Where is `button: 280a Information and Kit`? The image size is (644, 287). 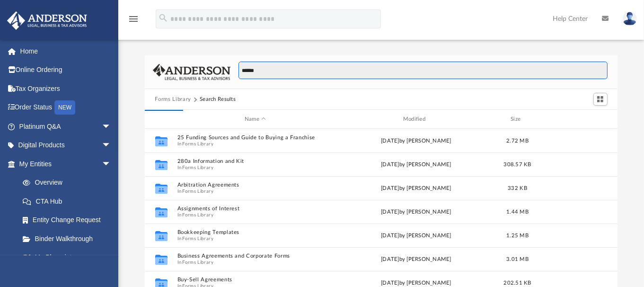 button: 280a Information and Kit is located at coordinates (255, 161).